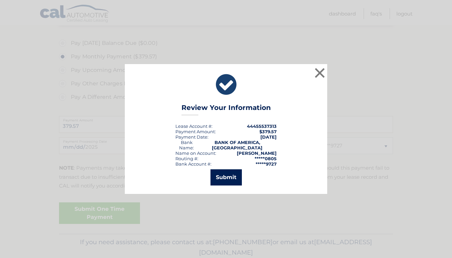  I want to click on span: $379.57, so click(268, 132).